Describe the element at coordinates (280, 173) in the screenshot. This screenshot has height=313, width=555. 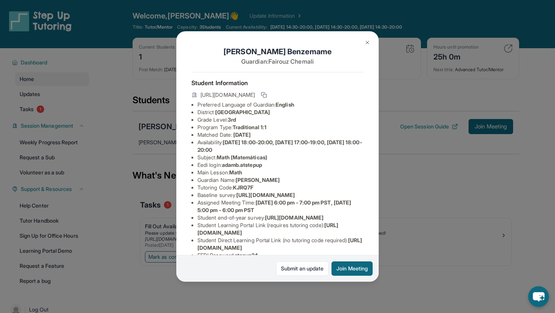
I see `li: Main Lesson :` at that location.